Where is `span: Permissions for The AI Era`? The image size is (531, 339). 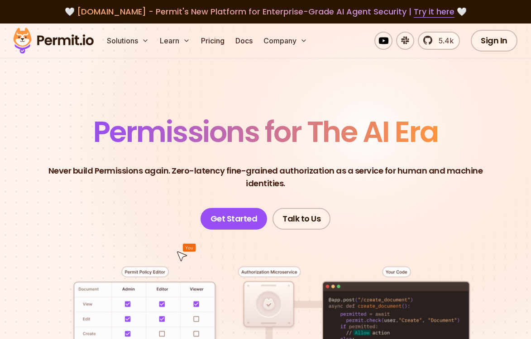 span: Permissions for The AI Era is located at coordinates (266, 132).